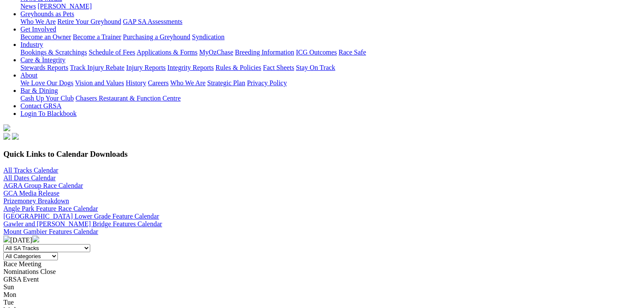 The width and height of the screenshot is (644, 308). I want to click on div: GRSA Event, so click(322, 280).